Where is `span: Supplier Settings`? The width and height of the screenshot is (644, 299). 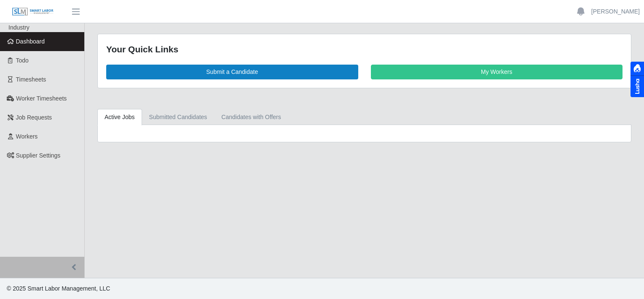
span: Supplier Settings is located at coordinates (38, 155).